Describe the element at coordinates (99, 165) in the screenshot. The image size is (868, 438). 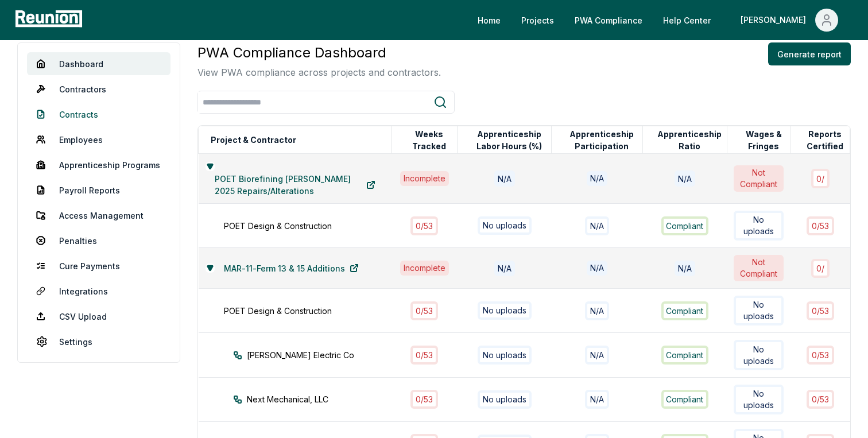
I see `a: Apprenticeship Programs` at that location.